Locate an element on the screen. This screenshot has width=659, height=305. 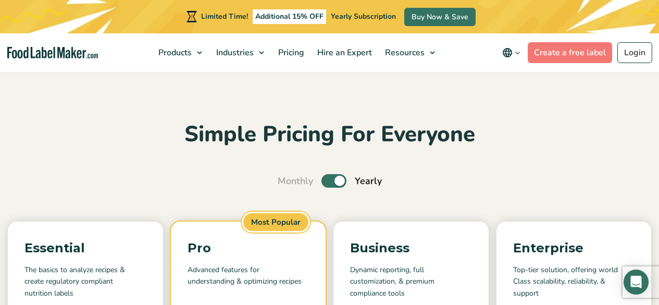
span: Limited Time! is located at coordinates (225, 16).